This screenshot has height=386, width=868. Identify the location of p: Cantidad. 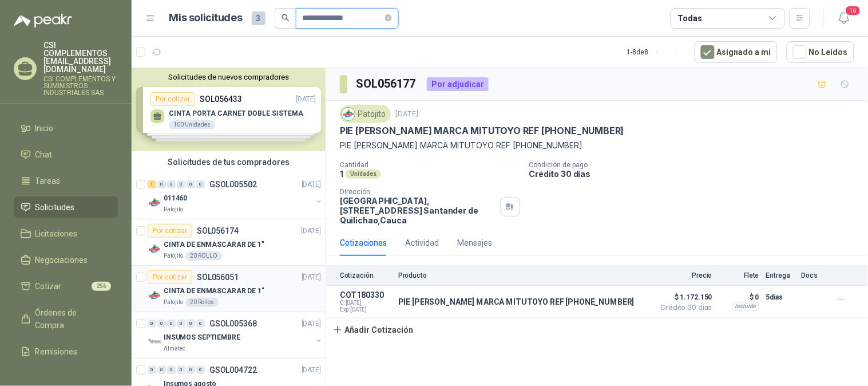
(430, 165).